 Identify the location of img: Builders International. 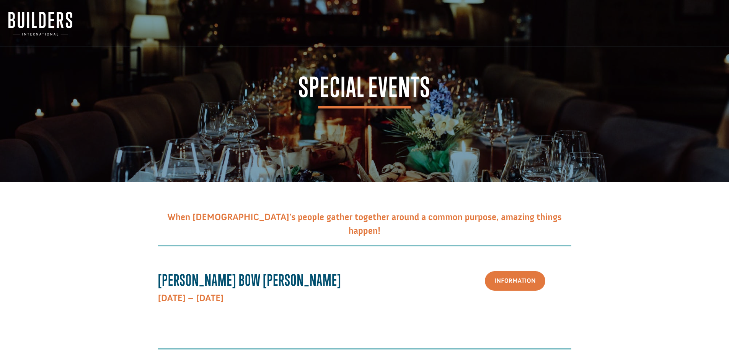
(40, 24).